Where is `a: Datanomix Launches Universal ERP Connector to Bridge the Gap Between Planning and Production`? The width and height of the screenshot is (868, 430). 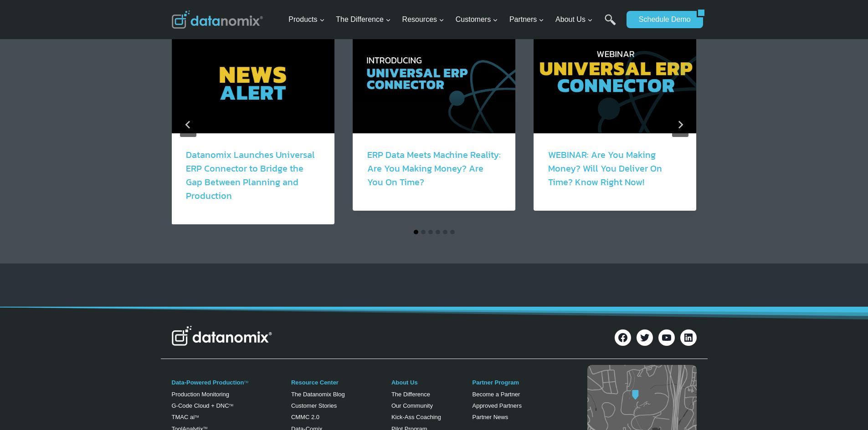
a: Datanomix Launches Universal ERP Connector to Bridge the Gap Between Planning and Production is located at coordinates (250, 176).